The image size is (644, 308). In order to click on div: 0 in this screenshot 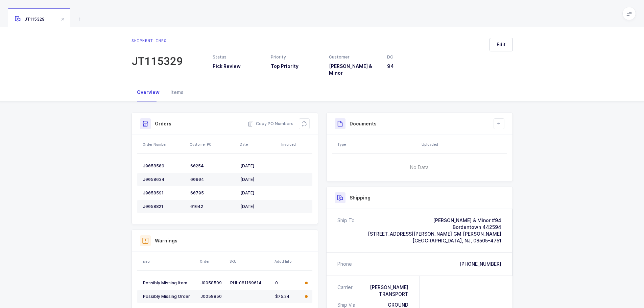, I will do `click(287, 283)`.